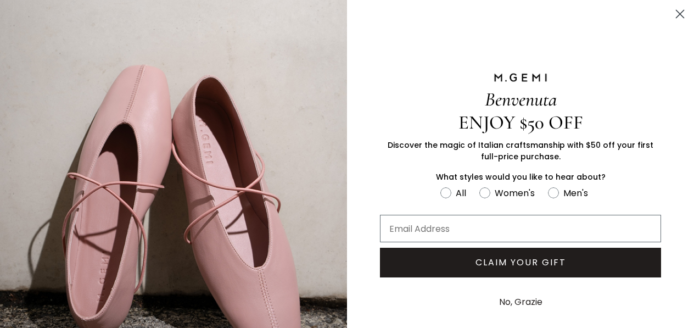 Image resolution: width=694 pixels, height=328 pixels. What do you see at coordinates (515, 193) in the screenshot?
I see `div: Women's` at bounding box center [515, 193].